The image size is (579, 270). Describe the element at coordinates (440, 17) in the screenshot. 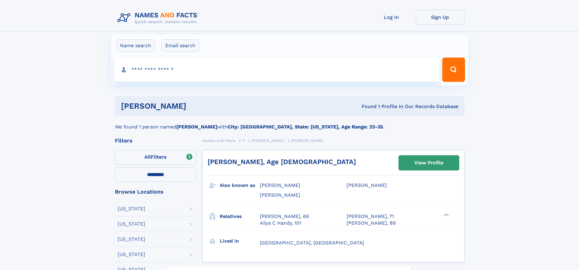

I see `a: Sign Up` at that location.